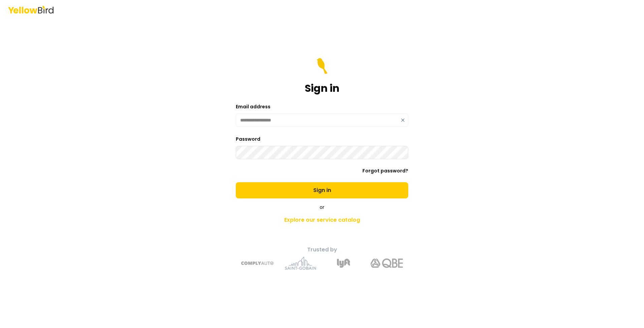  Describe the element at coordinates (322, 207) in the screenshot. I see `span: or` at that location.